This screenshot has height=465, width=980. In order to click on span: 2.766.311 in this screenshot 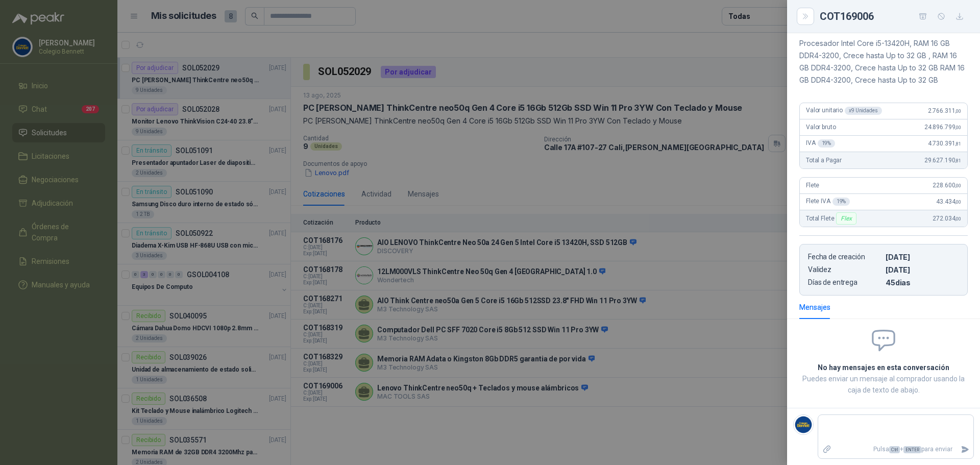, I will do `click(944, 111)`.